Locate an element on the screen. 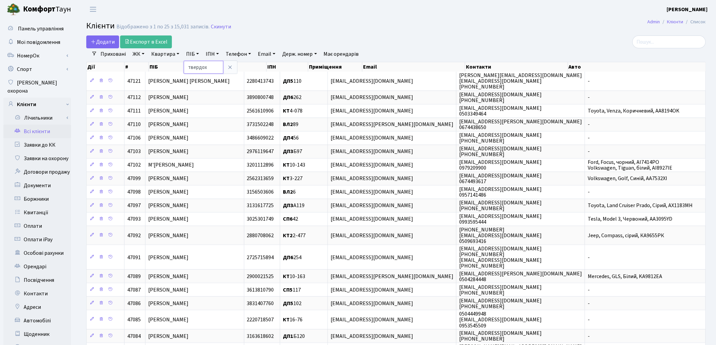  span: 2725715894 is located at coordinates (260, 258).